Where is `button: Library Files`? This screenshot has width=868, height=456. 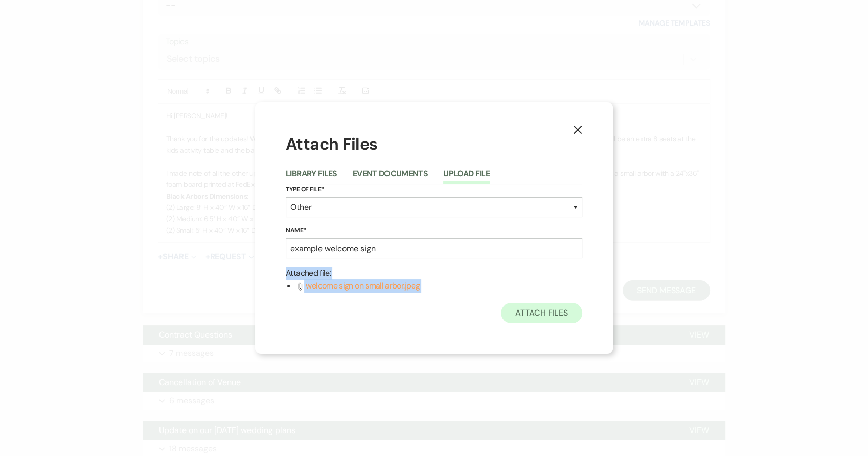 button: Library Files is located at coordinates (311, 177).